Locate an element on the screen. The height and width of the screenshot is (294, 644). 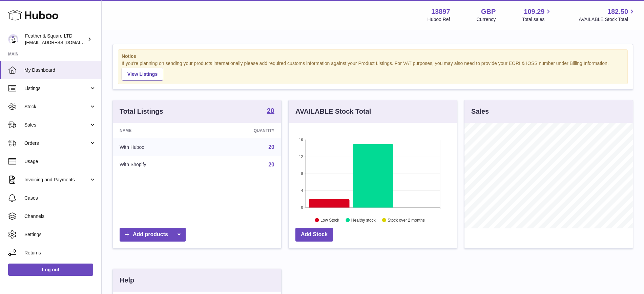
th: Quantity is located at coordinates (242, 130).